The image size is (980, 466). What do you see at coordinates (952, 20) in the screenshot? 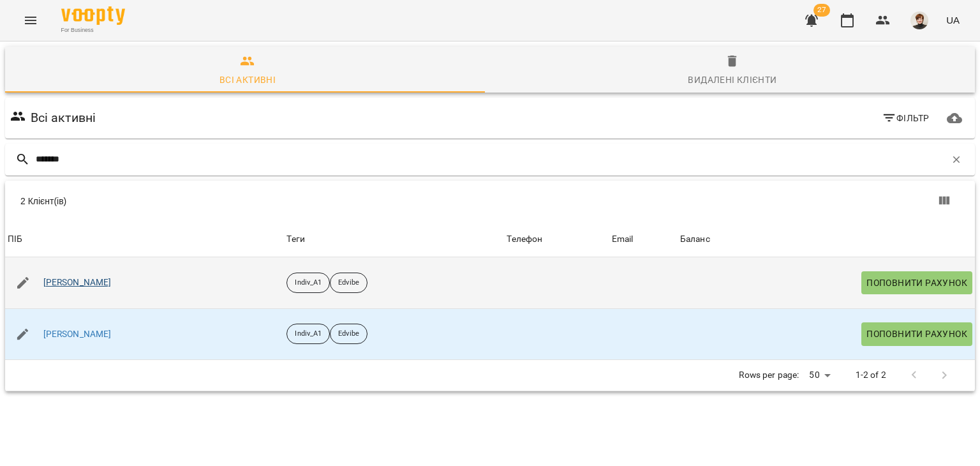
I see `button: UA` at bounding box center [952, 20].